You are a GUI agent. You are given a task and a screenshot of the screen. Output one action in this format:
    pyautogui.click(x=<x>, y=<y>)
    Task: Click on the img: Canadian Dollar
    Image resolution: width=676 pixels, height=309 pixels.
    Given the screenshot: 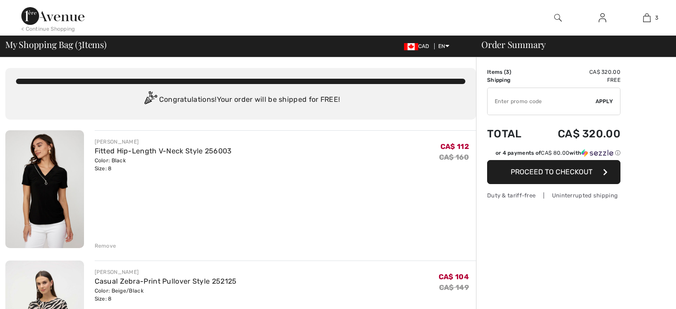 What is the action you would take?
    pyautogui.click(x=411, y=47)
    